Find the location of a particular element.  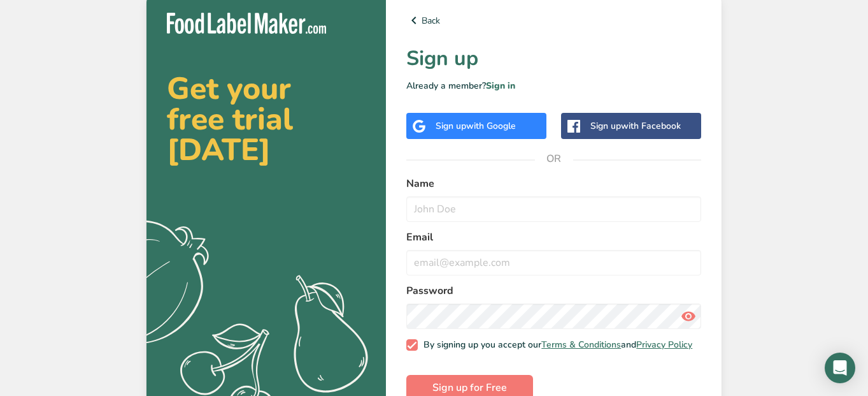

span: Sign up for Free is located at coordinates (469, 388).